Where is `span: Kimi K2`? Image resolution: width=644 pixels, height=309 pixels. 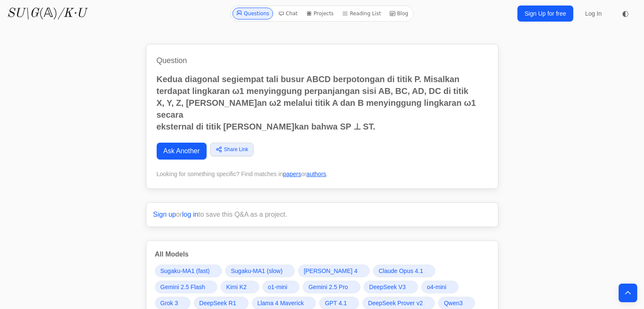 span: Kimi K2 is located at coordinates (236, 287).